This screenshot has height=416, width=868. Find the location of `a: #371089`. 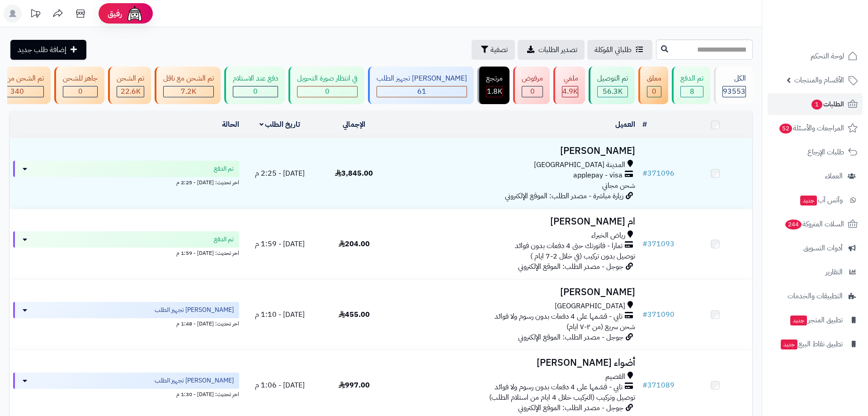

a: #371089 is located at coordinates (658, 385).